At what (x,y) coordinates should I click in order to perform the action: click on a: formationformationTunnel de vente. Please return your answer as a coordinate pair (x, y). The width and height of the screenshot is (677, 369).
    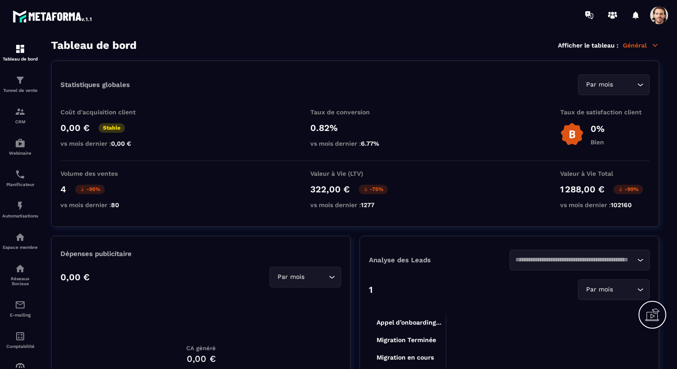
    Looking at the image, I should click on (20, 84).